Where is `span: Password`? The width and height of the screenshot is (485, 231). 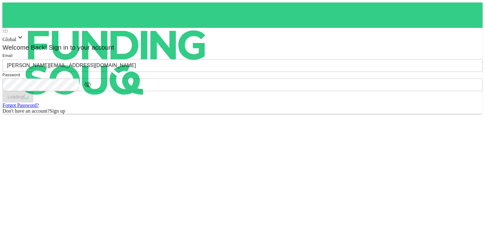 span: Password is located at coordinates (11, 75).